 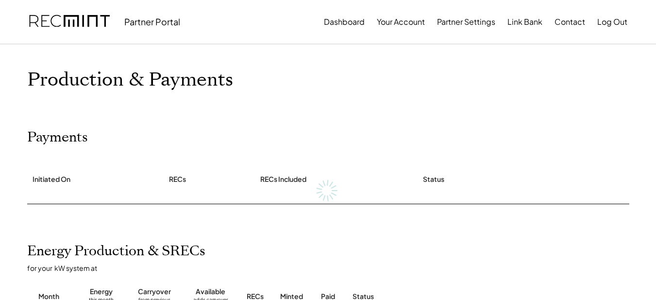 What do you see at coordinates (333, 268) in the screenshot?
I see `div: for your kW system at` at bounding box center [333, 268].